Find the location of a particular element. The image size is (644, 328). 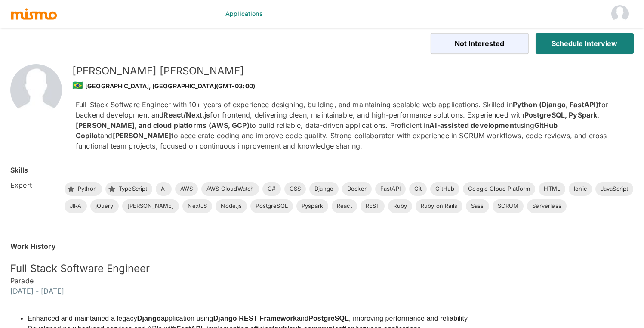

span: Docker is located at coordinates (357, 189).